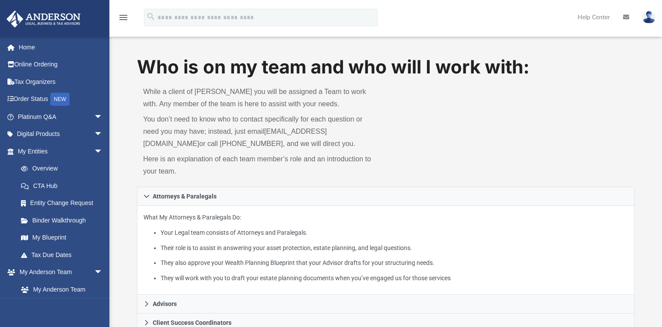 The image size is (662, 327). I want to click on a: Digital Productsarrow_drop_down, so click(61, 134).